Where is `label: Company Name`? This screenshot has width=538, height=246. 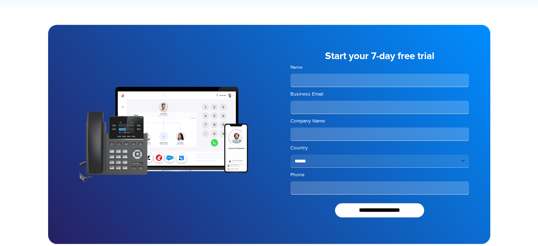
label: Company Name is located at coordinates (379, 121).